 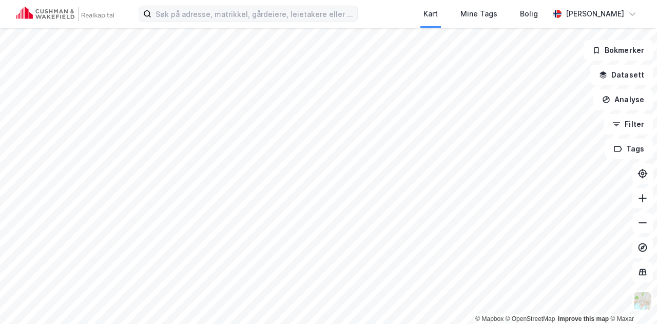 I want to click on input: Søk på adresse, matrikkel, gårdeiere, leietakere eller personer, so click(x=254, y=14).